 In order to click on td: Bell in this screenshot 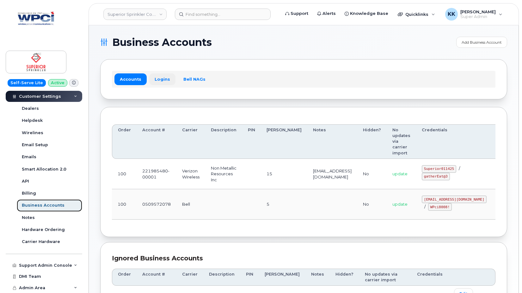, I will do `click(191, 204)`.